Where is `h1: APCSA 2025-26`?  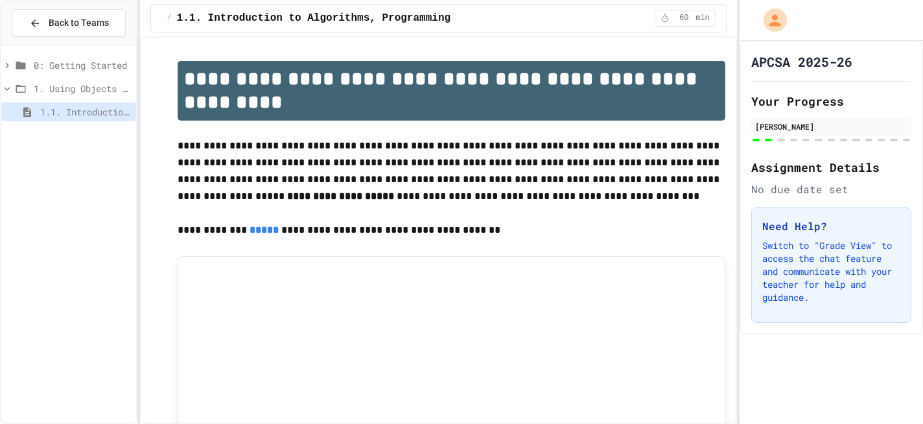 h1: APCSA 2025-26 is located at coordinates (802, 62).